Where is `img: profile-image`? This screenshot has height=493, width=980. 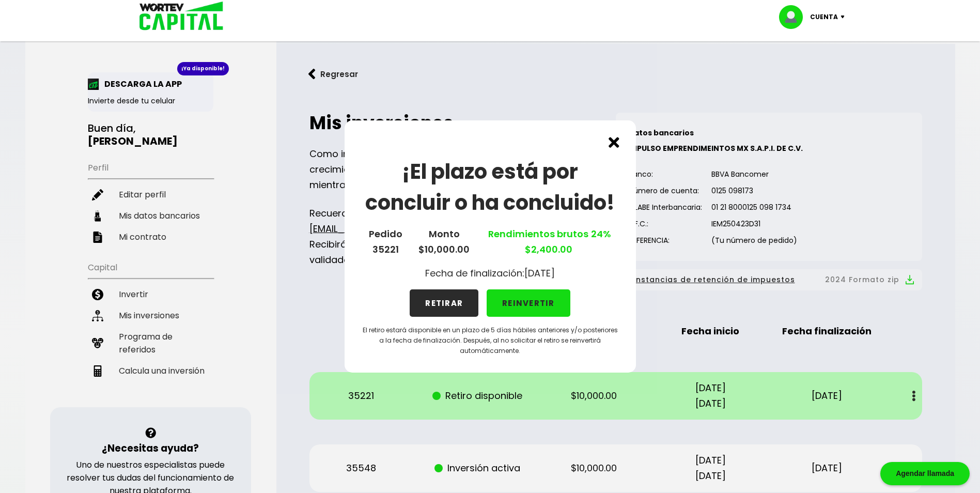
img: profile-image is located at coordinates (795, 17).